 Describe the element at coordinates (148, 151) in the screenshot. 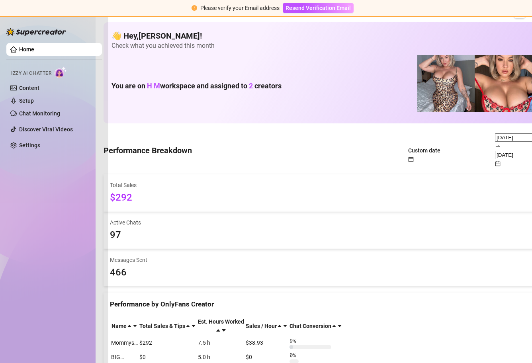

I see `h4: Performance Breakdown` at that location.